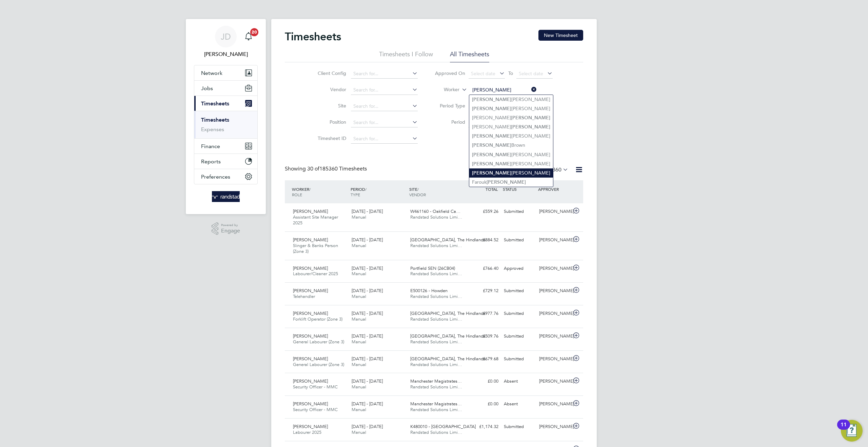 The image size is (868, 447). I want to click on span: Network, so click(211, 73).